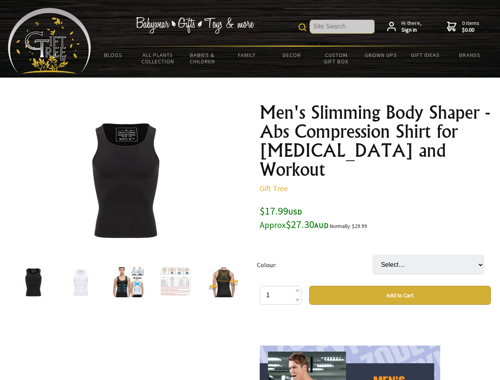 This screenshot has height=380, width=500. What do you see at coordinates (291, 55) in the screenshot?
I see `a: Decor` at bounding box center [291, 55].